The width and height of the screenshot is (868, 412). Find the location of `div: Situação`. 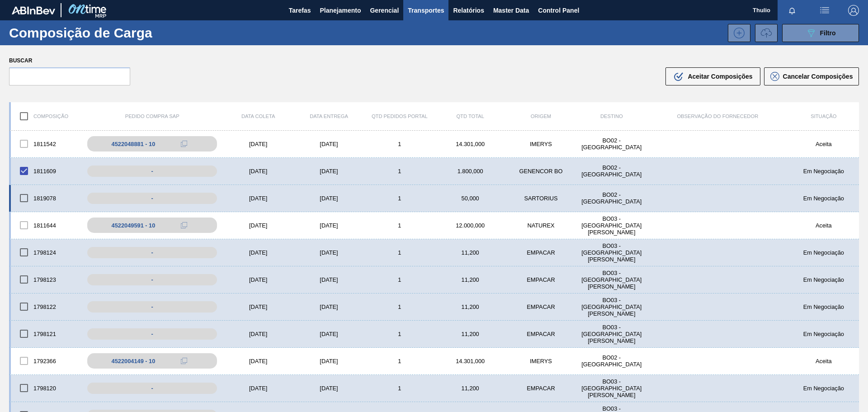

div: Situação is located at coordinates (823, 116).